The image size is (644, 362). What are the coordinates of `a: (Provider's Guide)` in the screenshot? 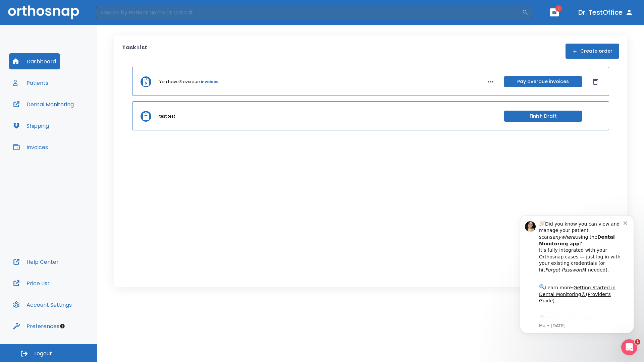 It's located at (65, 92).